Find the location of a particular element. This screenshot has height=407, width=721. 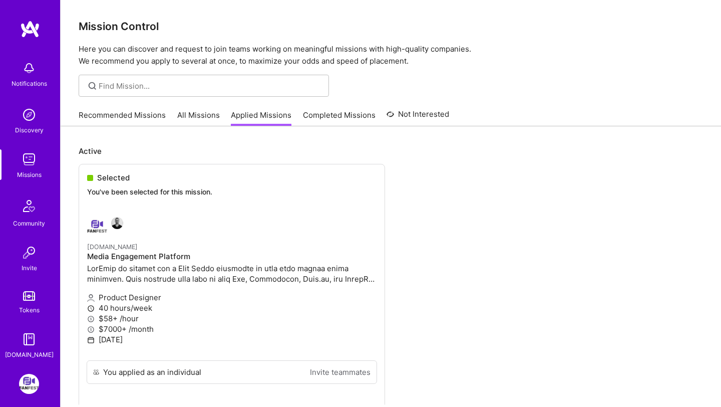

a: All Missions is located at coordinates (198, 118).